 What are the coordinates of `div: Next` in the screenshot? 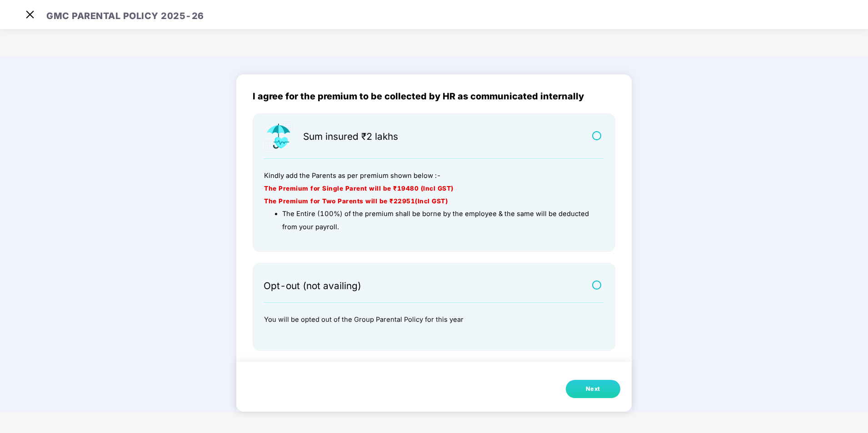 It's located at (592, 390).